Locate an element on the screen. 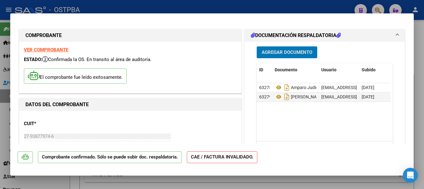 The image size is (424, 189). p: CUIT is located at coordinates (56, 123).